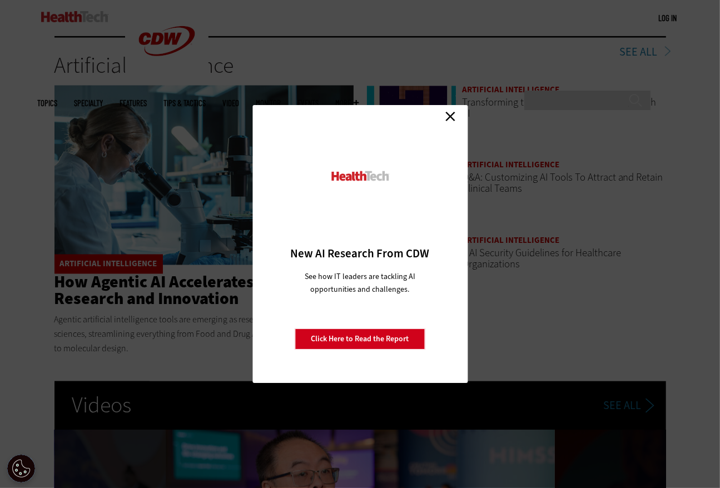  Describe the element at coordinates (21, 468) in the screenshot. I see `div: Cookie Settings` at that location.